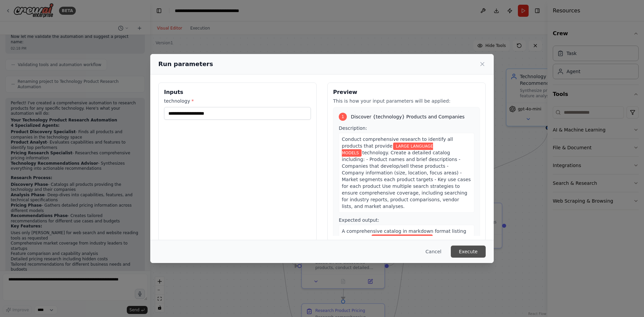  Describe the element at coordinates (406, 92) in the screenshot. I see `h3: Preview` at that location.